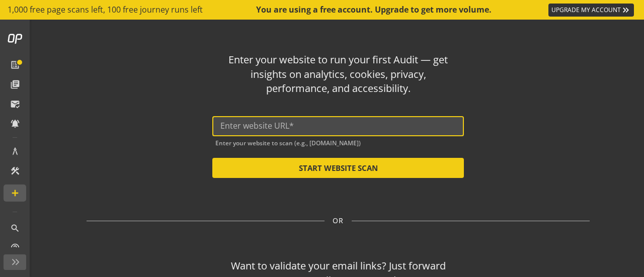 This screenshot has width=644, height=277. Describe the element at coordinates (15, 104) in the screenshot. I see `mat-icon: mark_email_read` at that location.